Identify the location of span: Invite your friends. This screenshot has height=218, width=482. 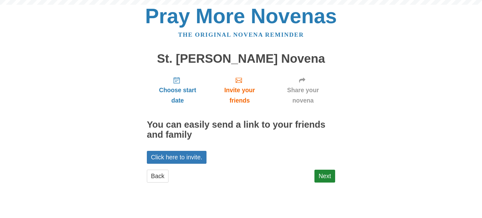
(239, 95).